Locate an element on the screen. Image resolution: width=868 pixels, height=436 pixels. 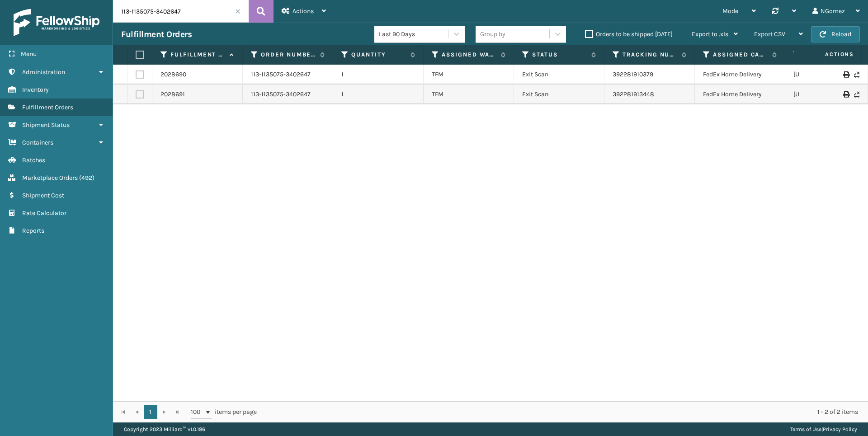
a: 2028690 is located at coordinates (173, 75).